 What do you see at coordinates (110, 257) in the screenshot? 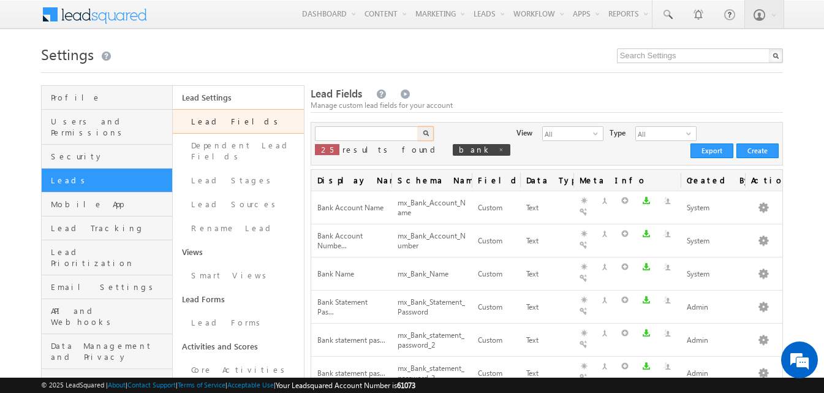
I see `span: Lead Prioritization` at bounding box center [110, 257].